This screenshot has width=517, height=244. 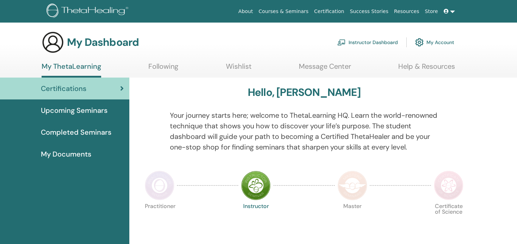 I want to click on a: Help & Resources, so click(x=427, y=69).